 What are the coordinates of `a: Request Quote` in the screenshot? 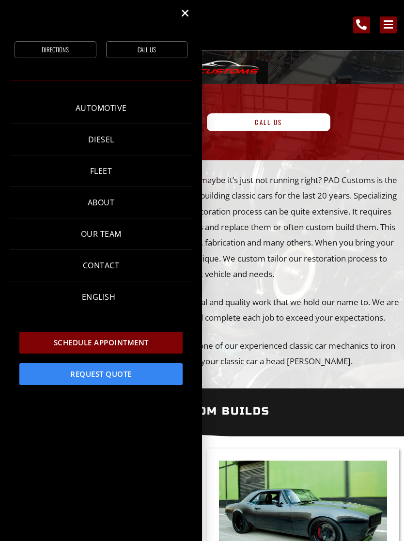 It's located at (101, 374).